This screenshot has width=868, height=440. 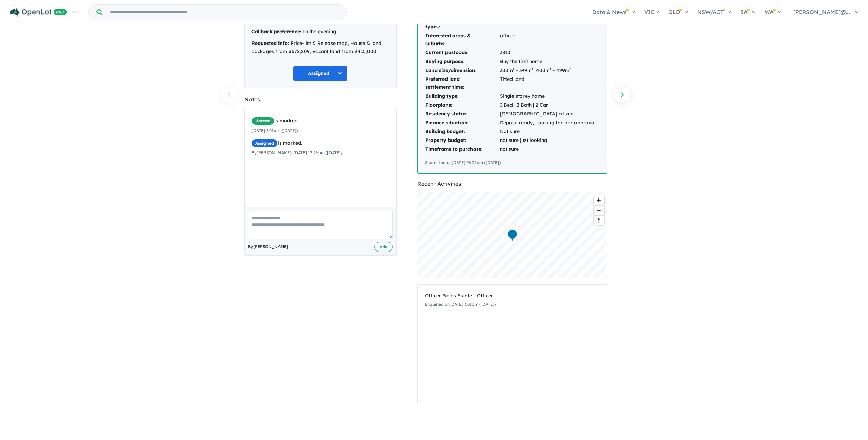 I want to click on td: 3 Bed | 2 Bath | 2 Car, so click(x=548, y=105).